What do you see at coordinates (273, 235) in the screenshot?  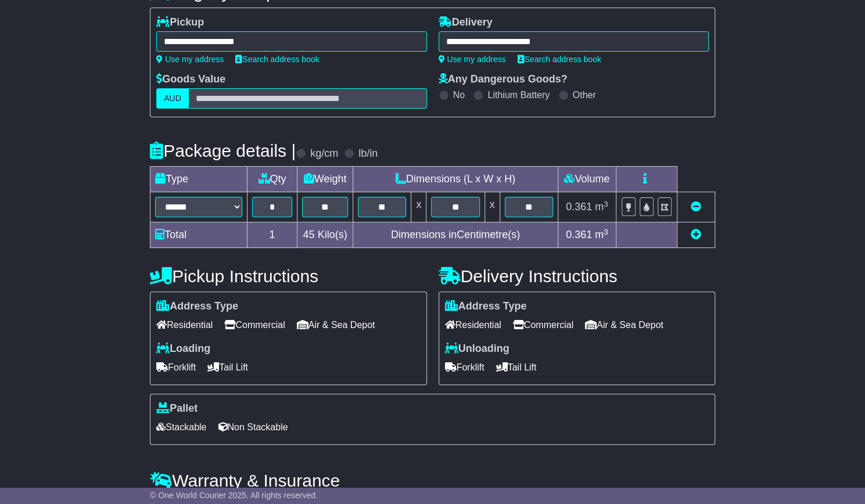 I see `td: 1` at bounding box center [273, 235].